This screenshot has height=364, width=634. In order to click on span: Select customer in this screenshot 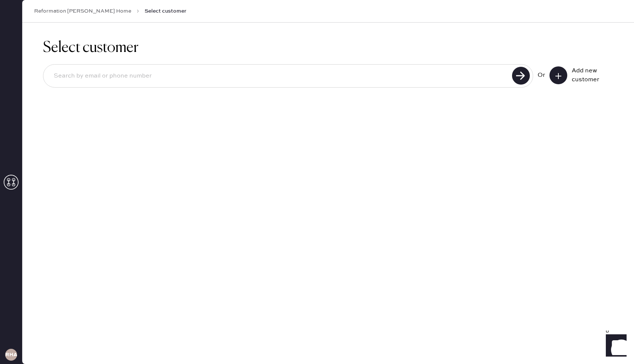, I will do `click(165, 11)`.